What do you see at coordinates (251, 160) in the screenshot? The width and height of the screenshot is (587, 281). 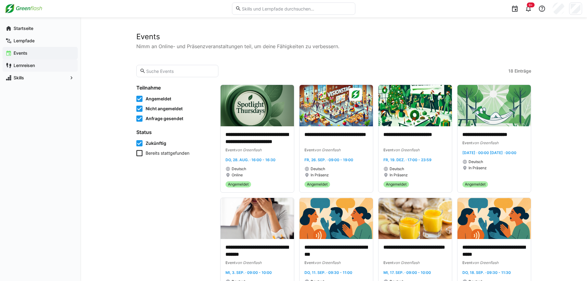 I see `span: Do, 28. Aug. · 16:00 - 16:30` at bounding box center [251, 160].